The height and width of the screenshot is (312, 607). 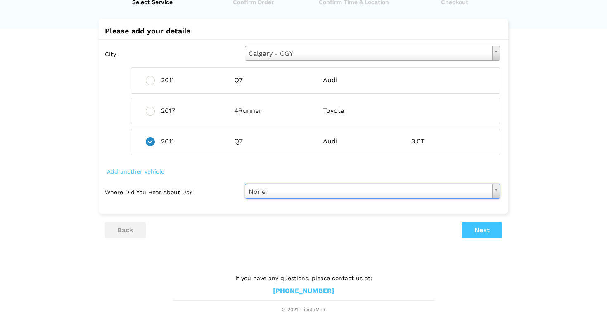 What do you see at coordinates (449, 141) in the screenshot?
I see `div: 3.0T` at bounding box center [449, 141].